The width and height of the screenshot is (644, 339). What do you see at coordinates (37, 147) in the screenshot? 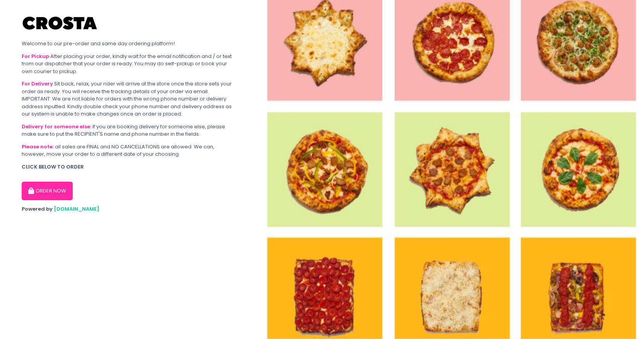
I see `b: Please note:` at bounding box center [37, 147].